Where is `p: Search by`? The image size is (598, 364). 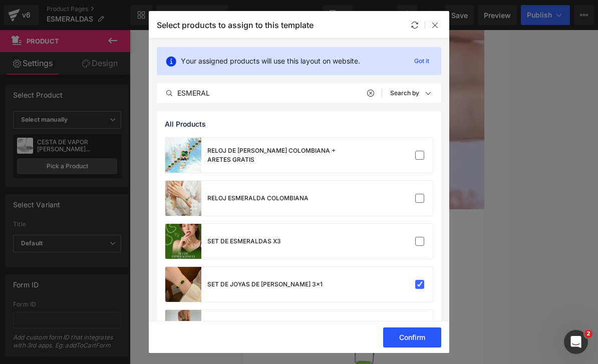
p: Search by is located at coordinates (405, 93).